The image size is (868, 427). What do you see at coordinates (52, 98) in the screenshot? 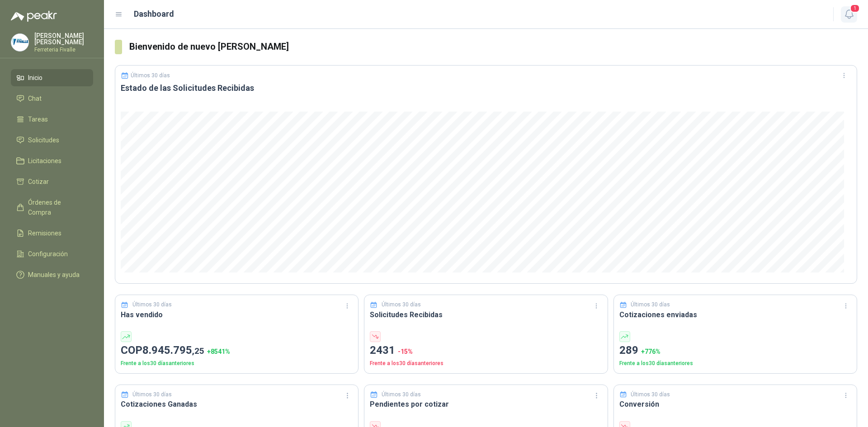
I see `a: Chat` at bounding box center [52, 98].